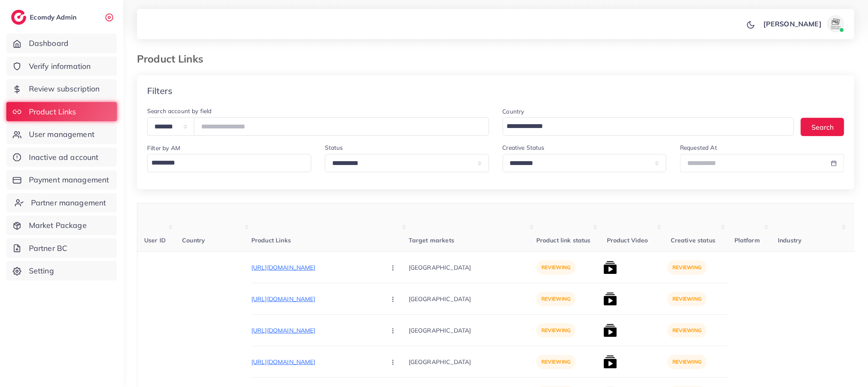 This screenshot has height=387, width=868. What do you see at coordinates (60, 66) in the screenshot?
I see `span: Verify information` at bounding box center [60, 66].